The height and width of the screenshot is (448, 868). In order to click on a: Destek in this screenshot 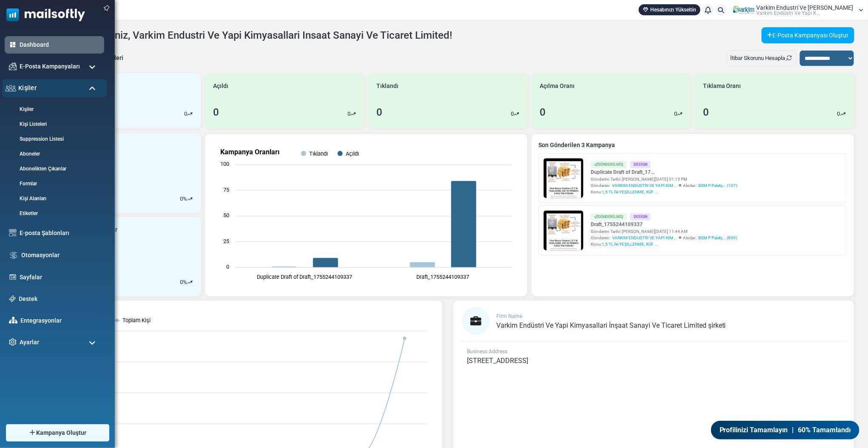, I will do `click(59, 298)`.